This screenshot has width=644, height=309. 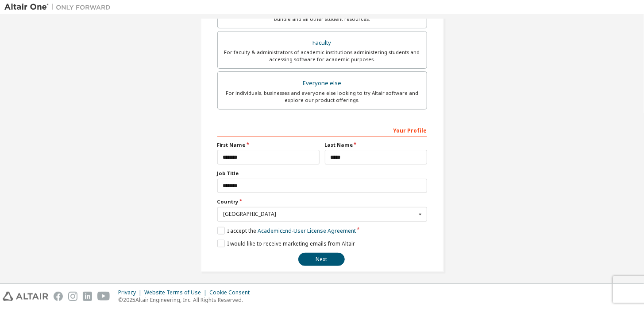 I want to click on div: Your Profile, so click(x=322, y=130).